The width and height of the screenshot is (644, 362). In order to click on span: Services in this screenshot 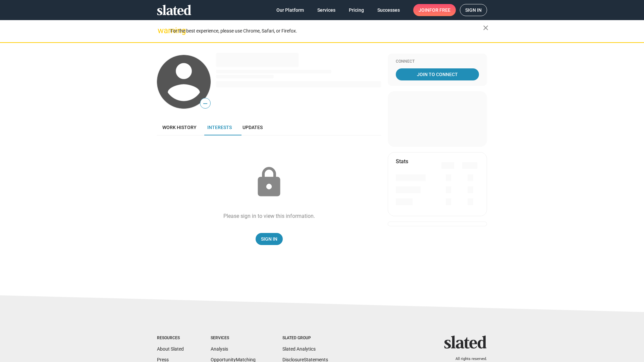, I will do `click(326, 10)`.